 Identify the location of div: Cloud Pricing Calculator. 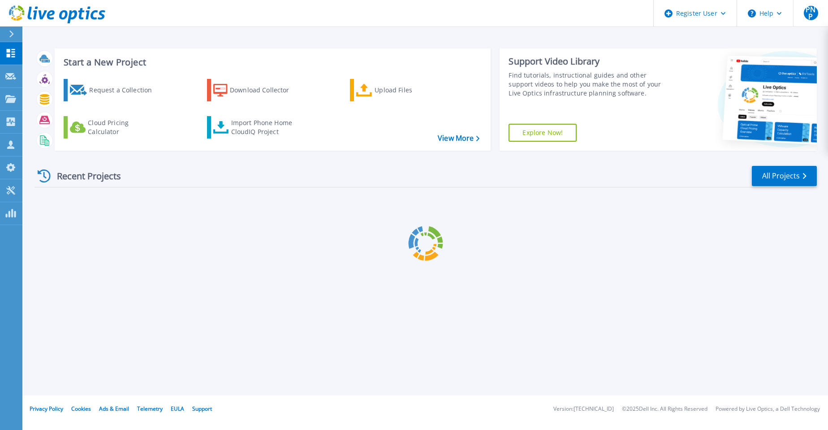
(124, 127).